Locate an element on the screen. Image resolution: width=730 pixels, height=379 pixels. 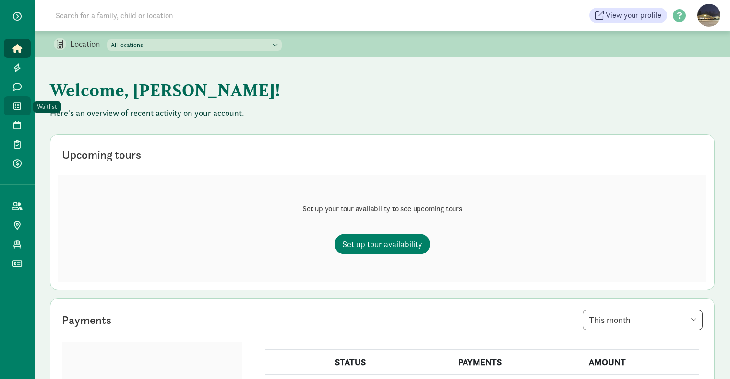
th: PAYMENTS is located at coordinates (518, 363).